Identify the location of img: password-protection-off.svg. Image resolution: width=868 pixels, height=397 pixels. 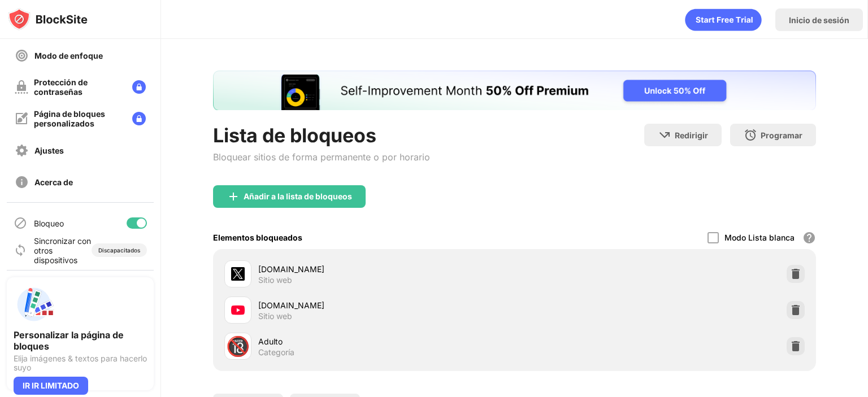
(22, 87).